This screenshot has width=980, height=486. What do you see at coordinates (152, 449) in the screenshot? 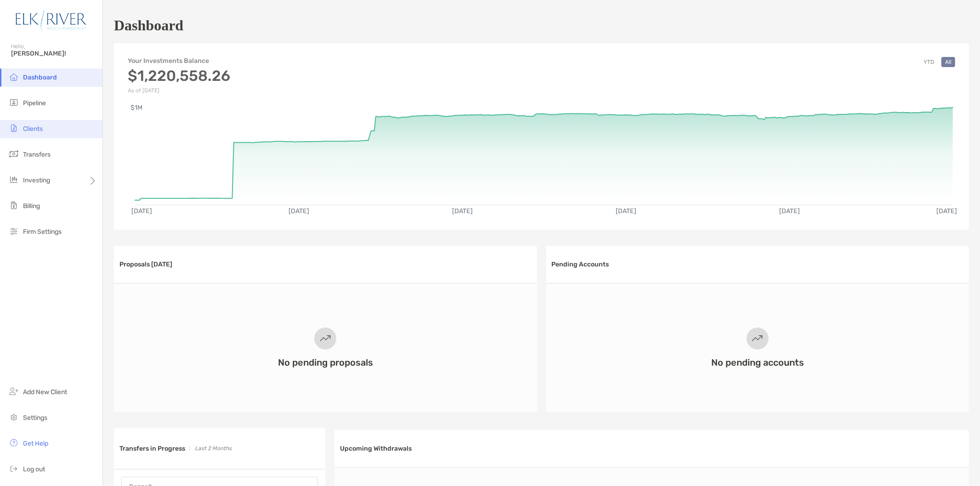
I see `h3: Transfers in Progress` at bounding box center [152, 449].